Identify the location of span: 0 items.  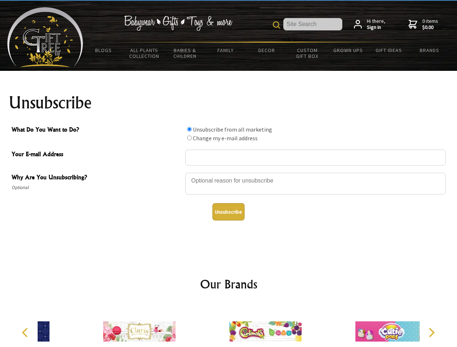
(430, 24).